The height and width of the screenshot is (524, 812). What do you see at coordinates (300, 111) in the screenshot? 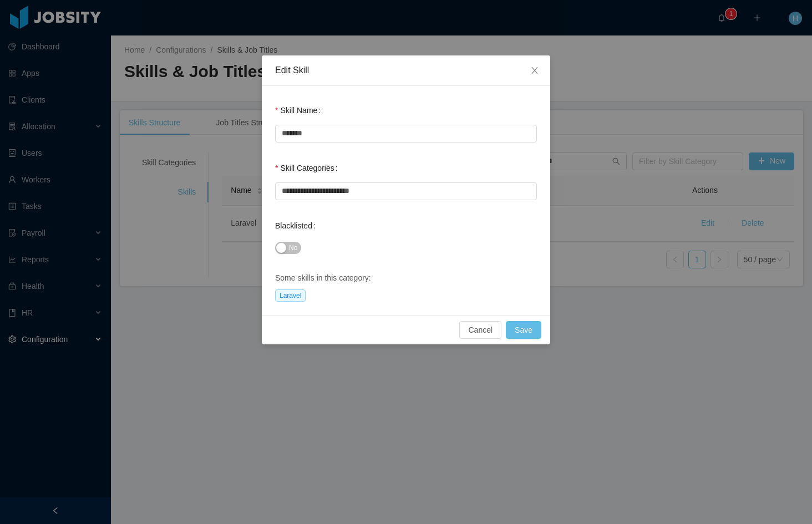
I see `label: Skill Name` at bounding box center [300, 111].